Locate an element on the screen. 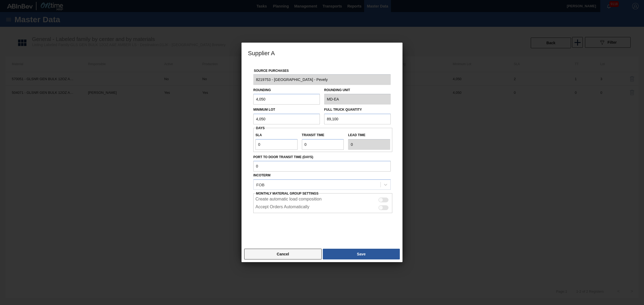 This screenshot has width=644, height=305. label: Create automatic load composition is located at coordinates (289, 200).